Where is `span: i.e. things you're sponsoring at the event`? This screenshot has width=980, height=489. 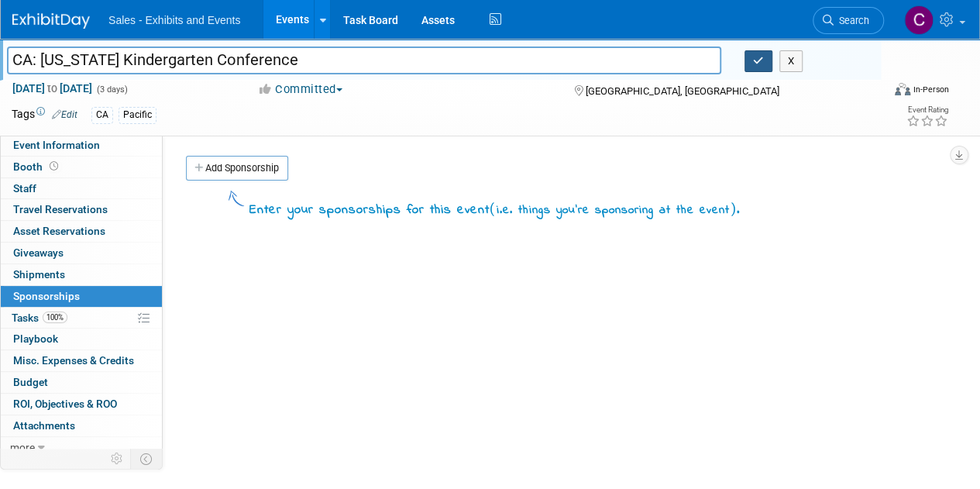
span: i.e. things you're sponsoring at the event is located at coordinates (613, 210).